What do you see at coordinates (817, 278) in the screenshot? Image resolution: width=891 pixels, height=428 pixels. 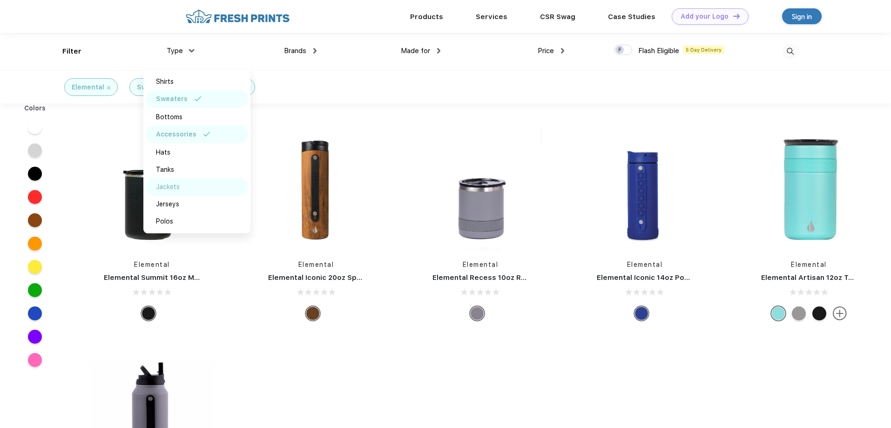 I see `a: Elemental Artisan 12oz Tumbler` at bounding box center [817, 278].